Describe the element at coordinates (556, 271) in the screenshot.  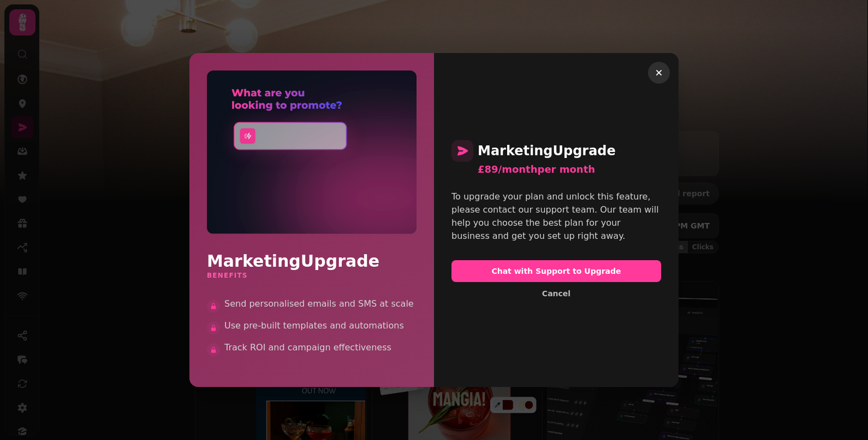
I see `button: Chat with Support to Upgrade` at that location.